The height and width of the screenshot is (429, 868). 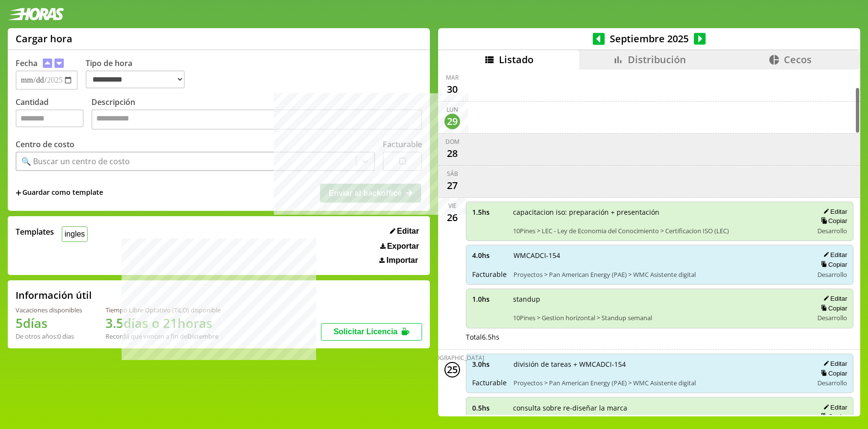 I want to click on span: standup, so click(x=659, y=299).